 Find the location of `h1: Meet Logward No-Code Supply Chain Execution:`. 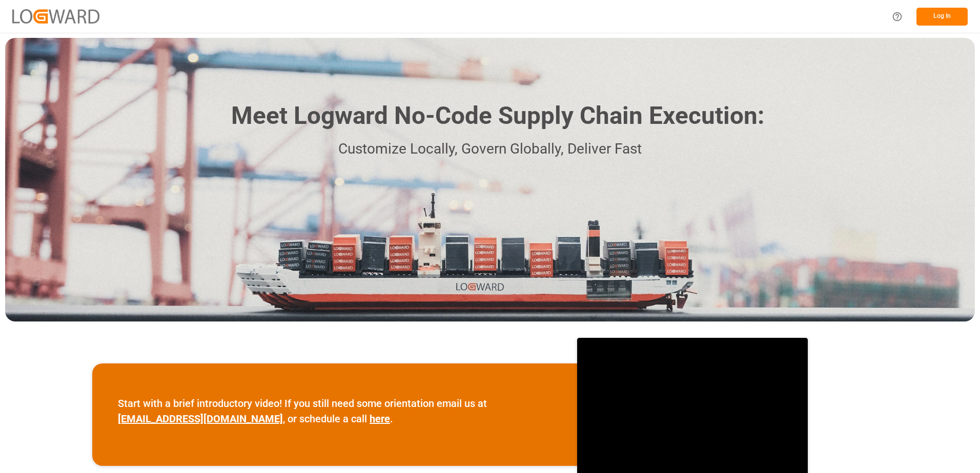

h1: Meet Logward No-Code Supply Chain Execution: is located at coordinates (497, 116).